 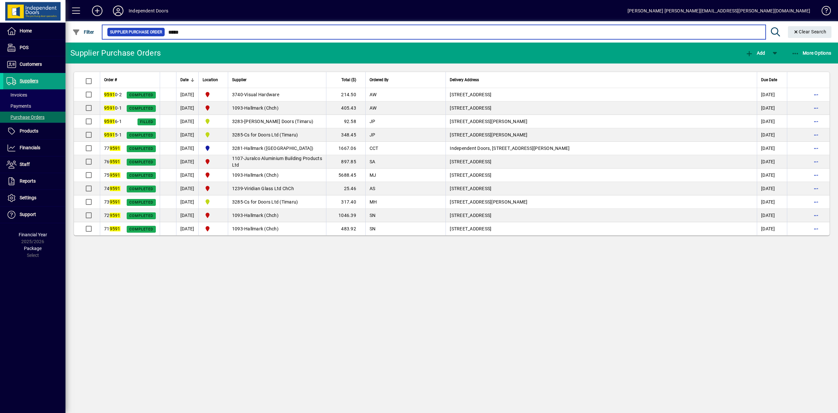 I want to click on span: Due Date, so click(x=769, y=80).